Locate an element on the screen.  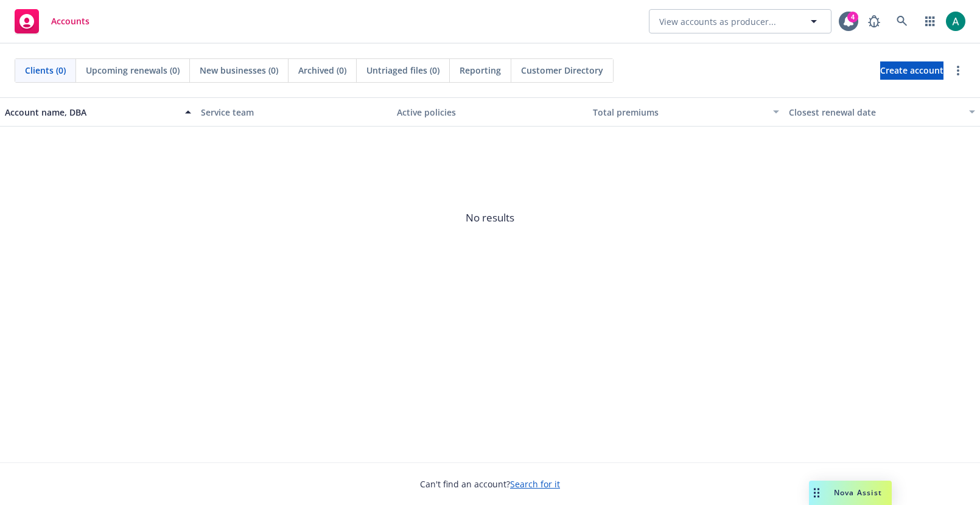
a: Accounts is located at coordinates (52, 21).